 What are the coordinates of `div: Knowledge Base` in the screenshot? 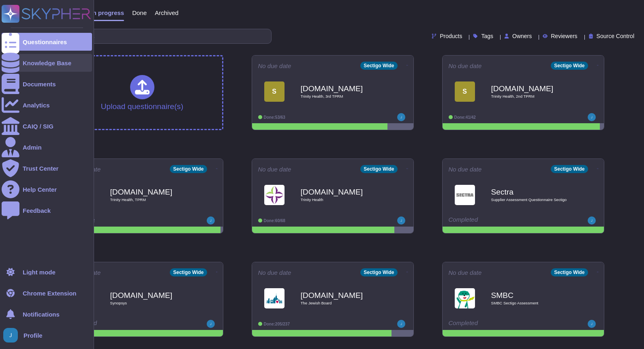 It's located at (47, 63).